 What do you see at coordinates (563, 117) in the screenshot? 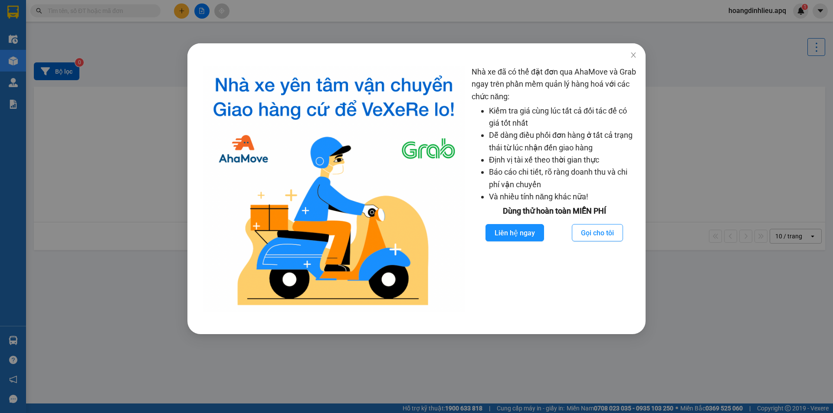
I see `li: Kiểm tra giá cùng lúc tất cả đối tác để có giá tốt nhất` at bounding box center [563, 117].